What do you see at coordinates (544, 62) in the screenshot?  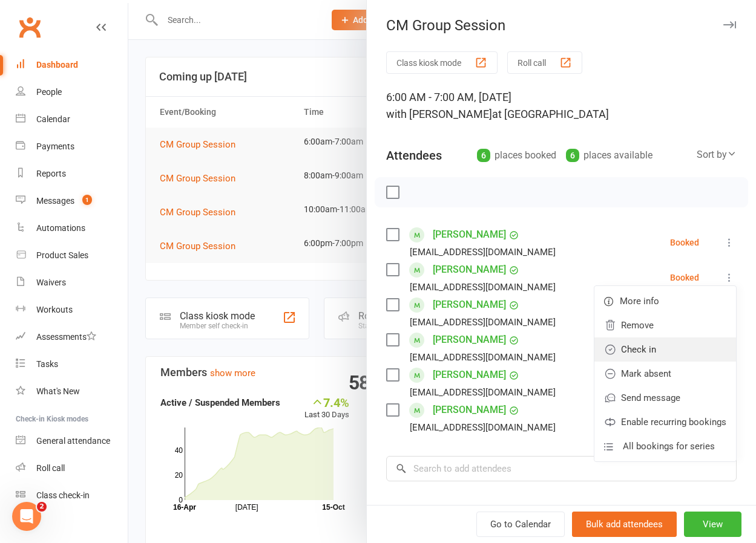 I see `button: Roll call` at bounding box center [544, 62].